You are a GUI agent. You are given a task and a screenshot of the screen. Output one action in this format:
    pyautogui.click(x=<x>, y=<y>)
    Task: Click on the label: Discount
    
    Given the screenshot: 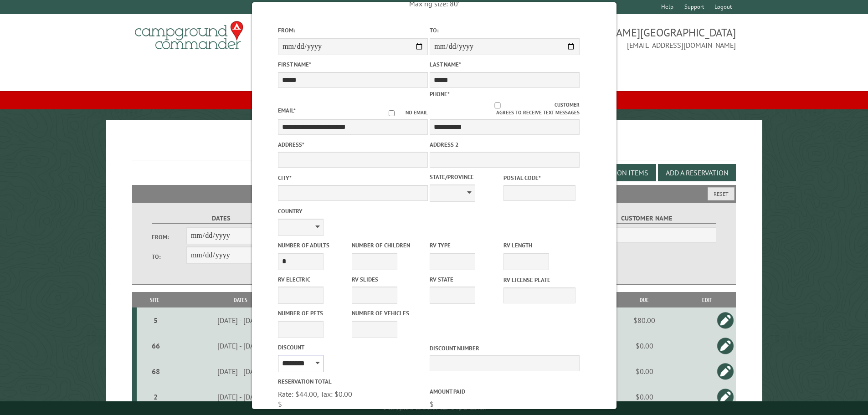 What is the action you would take?
    pyautogui.click(x=352, y=347)
    